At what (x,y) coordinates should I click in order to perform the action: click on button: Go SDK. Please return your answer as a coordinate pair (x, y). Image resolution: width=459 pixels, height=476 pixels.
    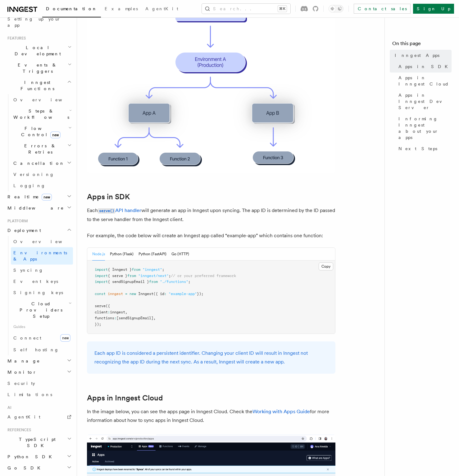
    Looking at the image, I should click on (39, 468).